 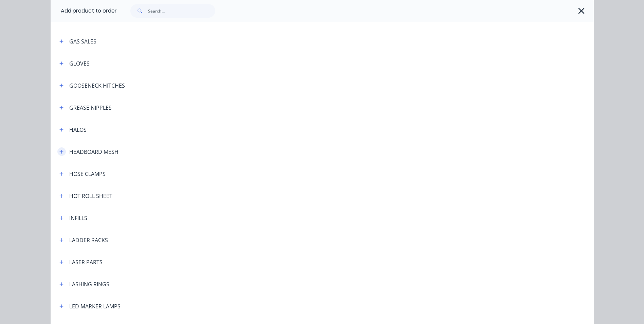 I want to click on div: LED MARKER LAMPS, so click(x=95, y=306).